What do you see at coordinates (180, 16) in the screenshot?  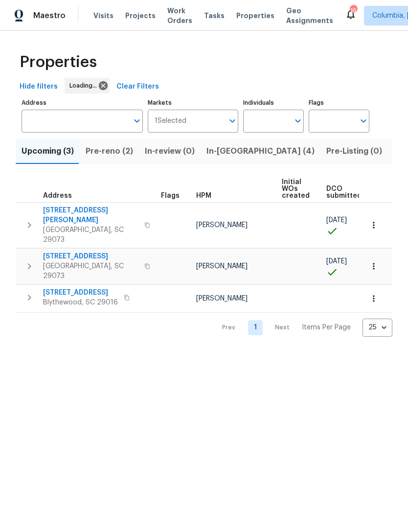 I see `span: Work Orders` at bounding box center [180, 16].